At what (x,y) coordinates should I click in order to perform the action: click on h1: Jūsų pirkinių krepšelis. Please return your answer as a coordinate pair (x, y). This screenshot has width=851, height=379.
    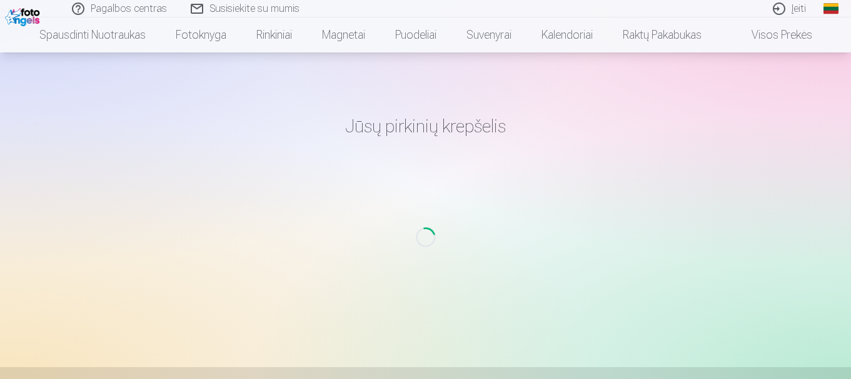
    Looking at the image, I should click on (426, 126).